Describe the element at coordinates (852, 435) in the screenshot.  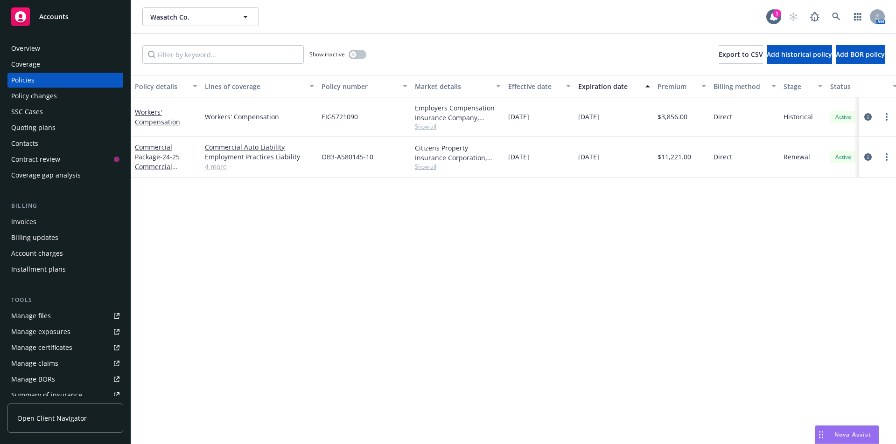
I see `span: Nova Assist` at that location.